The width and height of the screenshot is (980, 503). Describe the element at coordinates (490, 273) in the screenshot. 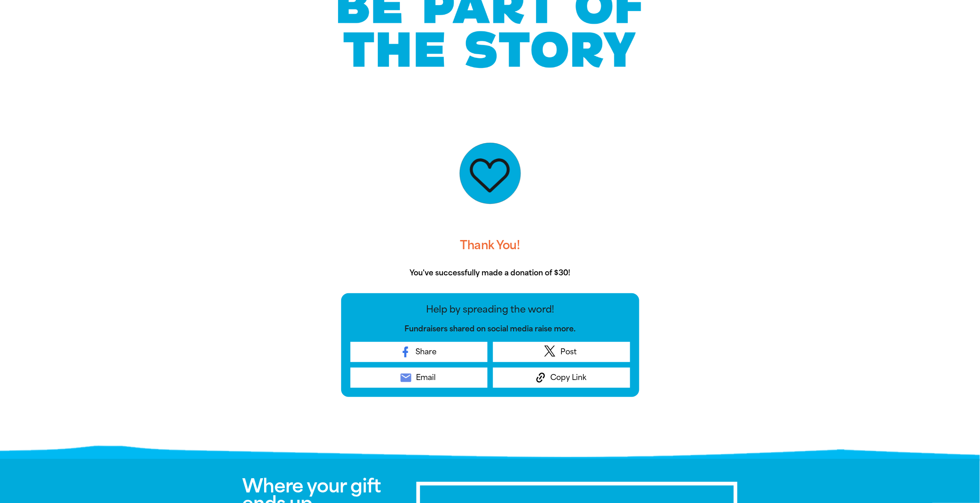

I see `p: You've successfully made a donation of $30!` at that location.